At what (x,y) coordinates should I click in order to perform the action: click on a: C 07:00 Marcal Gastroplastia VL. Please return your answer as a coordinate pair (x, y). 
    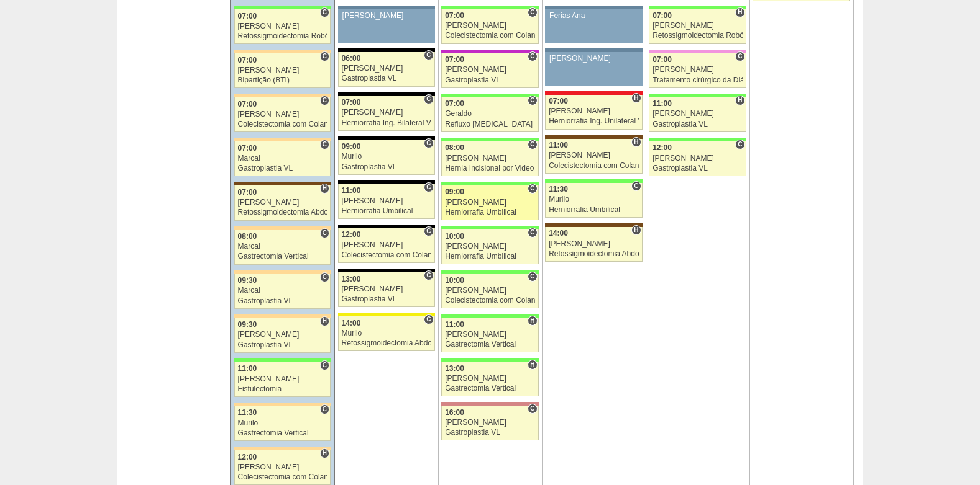
    Looking at the image, I should click on (282, 159).